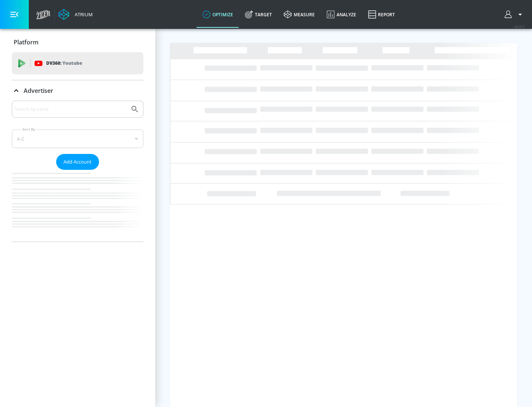  What do you see at coordinates (82, 15) in the screenshot?
I see `div: Atrium` at bounding box center [82, 15].